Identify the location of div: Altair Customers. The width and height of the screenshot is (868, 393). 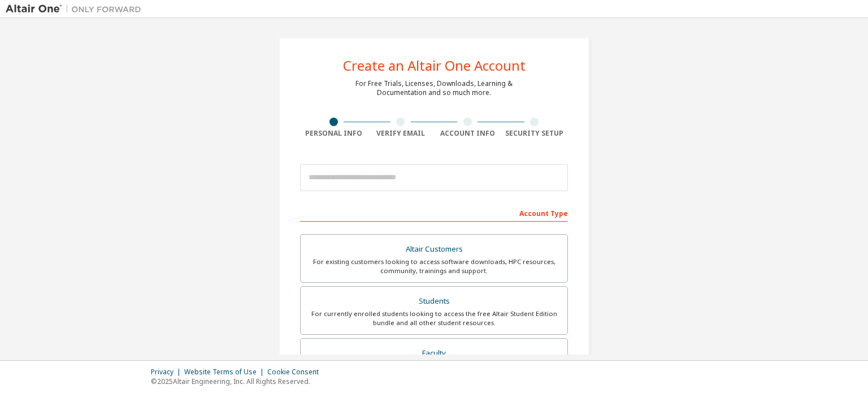
(434, 249).